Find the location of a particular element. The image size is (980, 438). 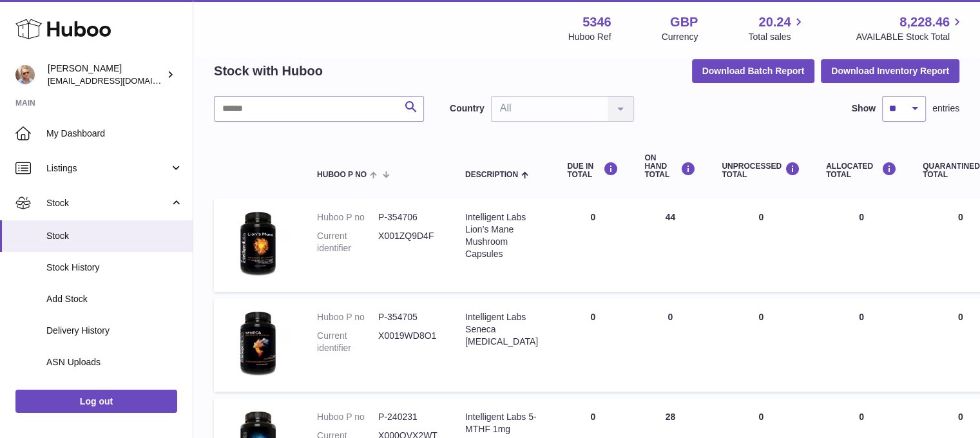

h2: Stock with Huboo is located at coordinates (268, 71).